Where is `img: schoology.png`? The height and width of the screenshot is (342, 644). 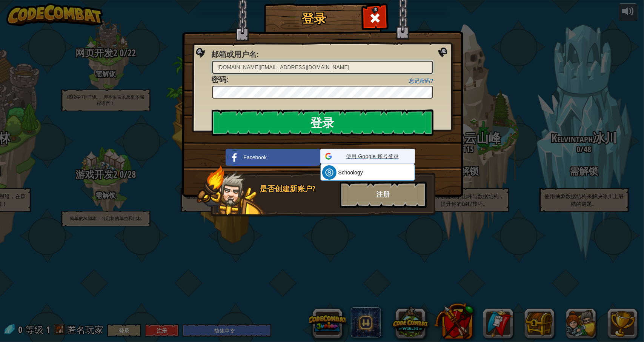
img: schoology.png is located at coordinates (330, 172).